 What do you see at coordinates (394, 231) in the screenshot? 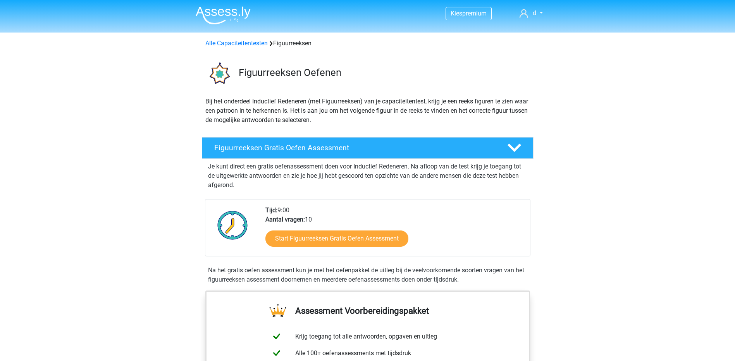
I see `div: 9:00 10` at bounding box center [394, 231].